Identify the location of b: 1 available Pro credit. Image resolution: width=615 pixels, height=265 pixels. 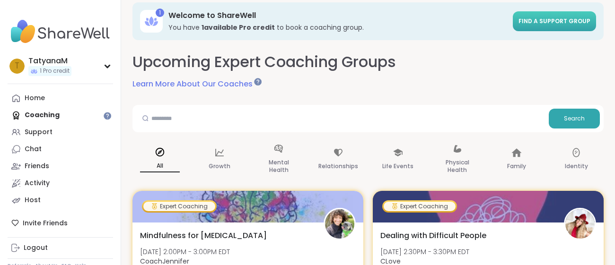
(238, 27).